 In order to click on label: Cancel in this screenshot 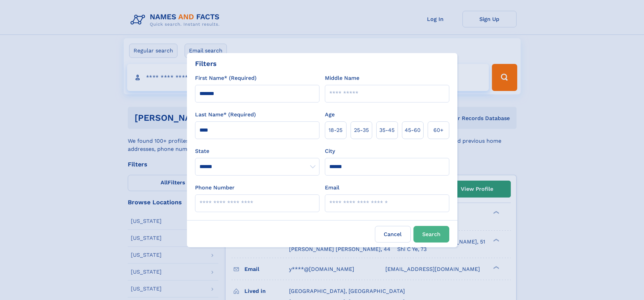, I will do `click(393, 234)`.